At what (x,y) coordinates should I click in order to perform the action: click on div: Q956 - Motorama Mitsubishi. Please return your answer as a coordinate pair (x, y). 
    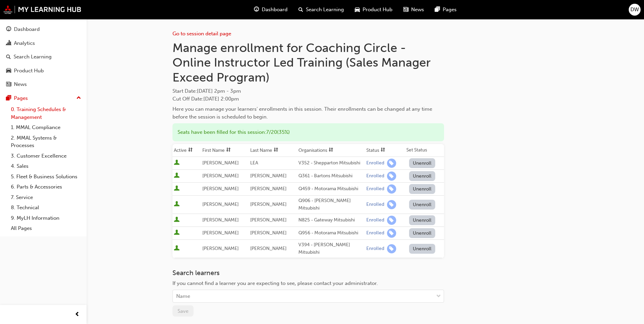
    Looking at the image, I should click on (331, 233).